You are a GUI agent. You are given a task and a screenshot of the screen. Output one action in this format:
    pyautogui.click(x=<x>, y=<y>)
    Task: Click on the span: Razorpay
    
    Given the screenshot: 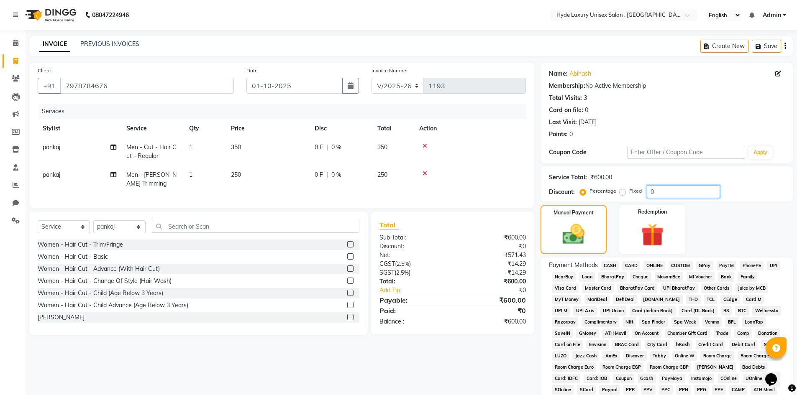 What is the action you would take?
    pyautogui.click(x=565, y=322)
    